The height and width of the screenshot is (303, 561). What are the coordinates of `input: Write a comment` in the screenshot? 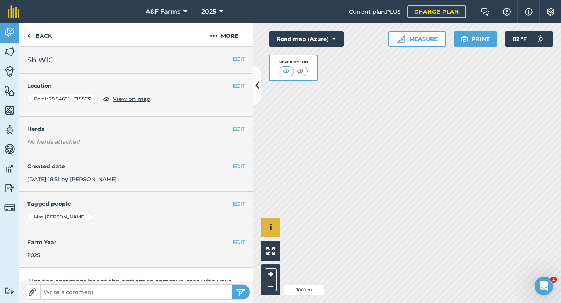 It's located at (136, 292).